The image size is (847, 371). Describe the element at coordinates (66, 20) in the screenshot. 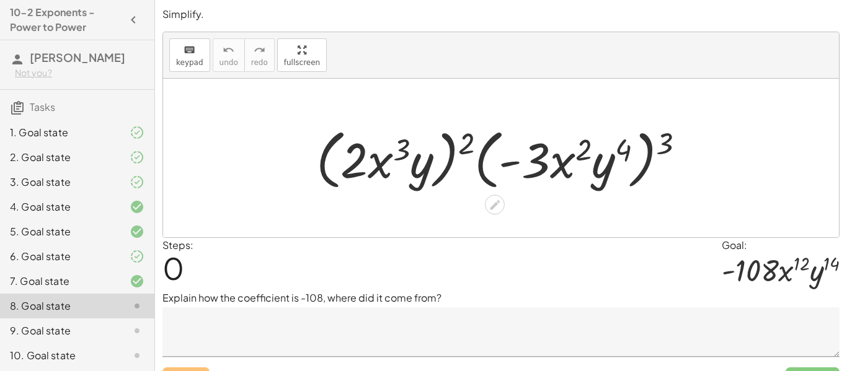

I see `h4: 10-2 Exponents - Power to Power` at that location.